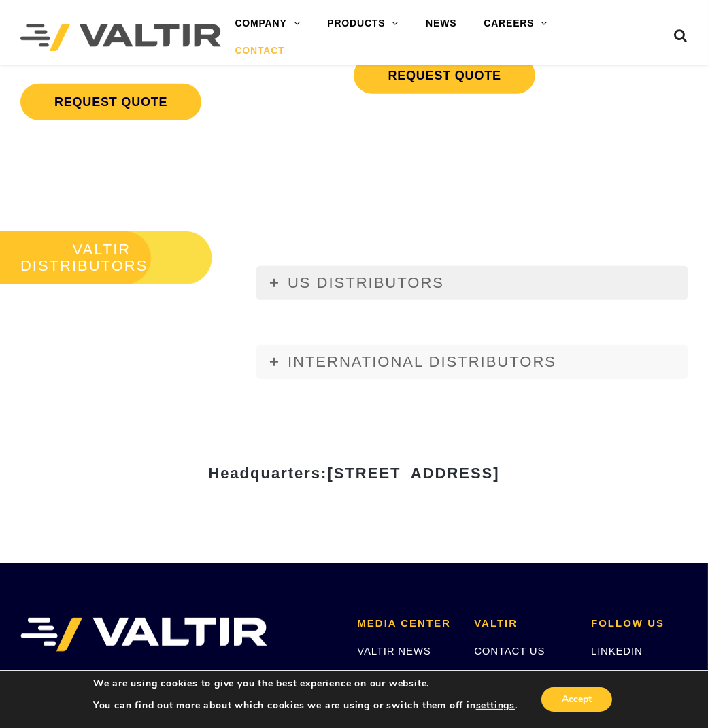  Describe the element at coordinates (421, 361) in the screenshot. I see `span: INTERNATIONAL DISTRIBUTORS` at that location.